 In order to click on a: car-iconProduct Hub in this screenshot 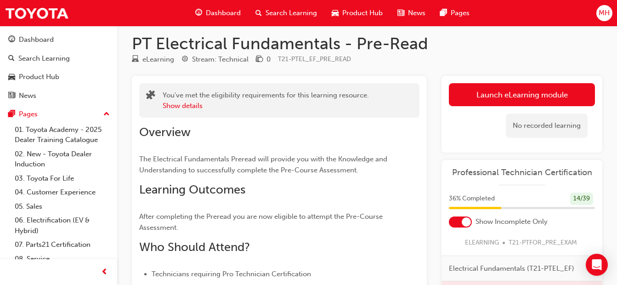, I will do `click(357, 13)`.